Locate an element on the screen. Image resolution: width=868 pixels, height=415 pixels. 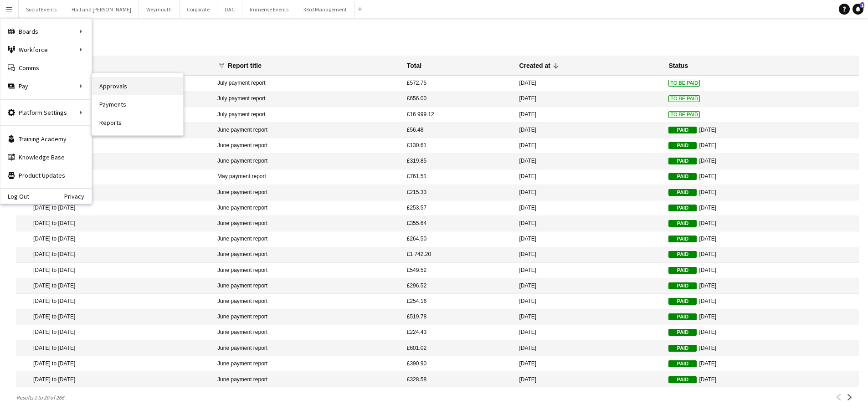
div: Platform Settings is located at coordinates (46, 112).